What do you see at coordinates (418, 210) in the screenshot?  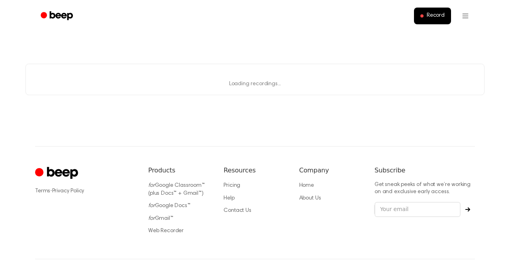 I see `input: Your email` at bounding box center [418, 210].